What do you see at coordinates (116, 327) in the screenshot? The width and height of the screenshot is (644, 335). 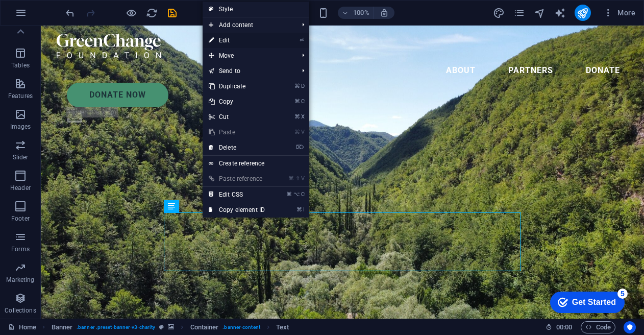 I see `span: . banner .preset-banner-v3-charity` at bounding box center [116, 327].